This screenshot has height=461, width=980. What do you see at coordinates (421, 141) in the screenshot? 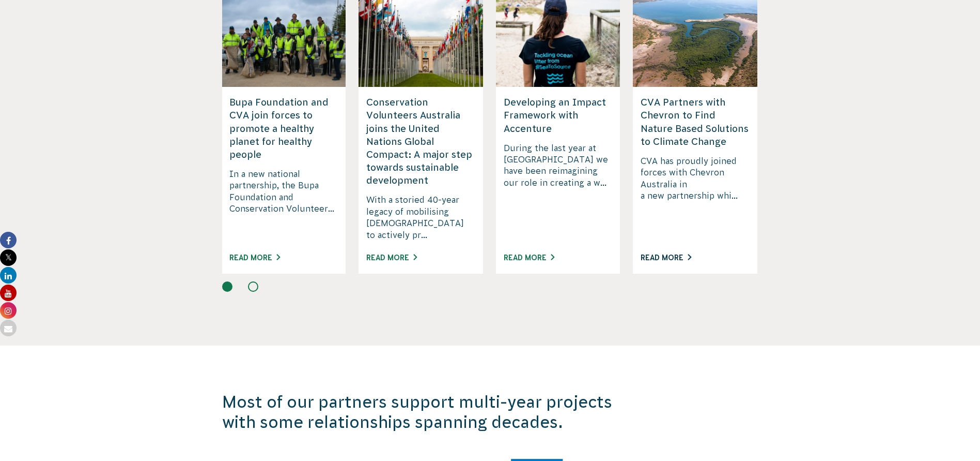
I see `h5: Conservation Volunteers Australia joins the United Nations Global Compact: A major step towards s...` at bounding box center [421, 141].